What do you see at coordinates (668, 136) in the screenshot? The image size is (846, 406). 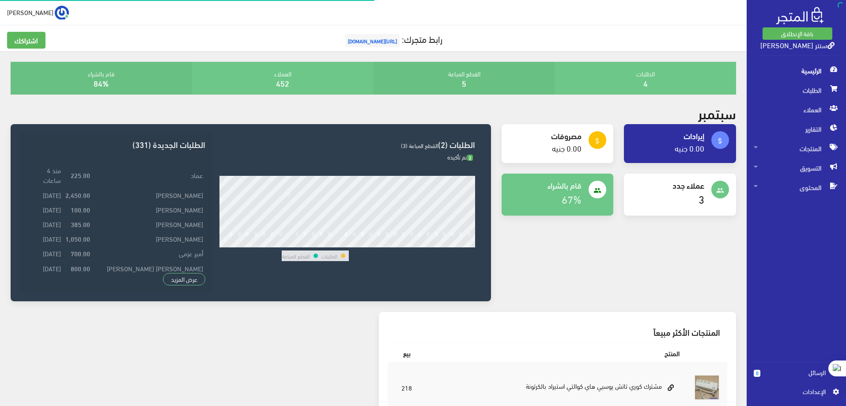 I see `h4: إيرادات` at bounding box center [668, 136].